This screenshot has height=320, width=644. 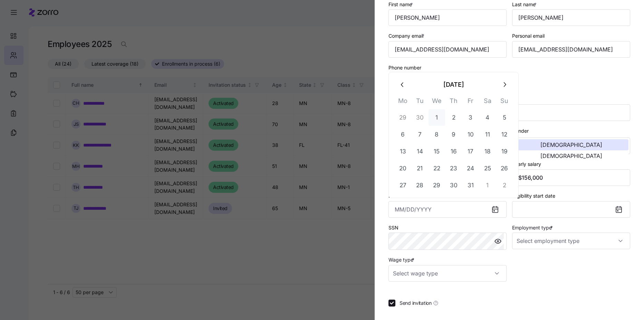 What do you see at coordinates (403, 102) in the screenshot?
I see `th: Mo` at bounding box center [403, 102].